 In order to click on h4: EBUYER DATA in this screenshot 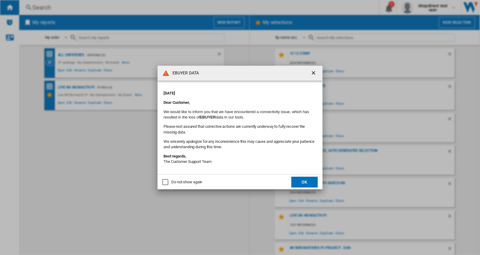, I will do `click(184, 73)`.